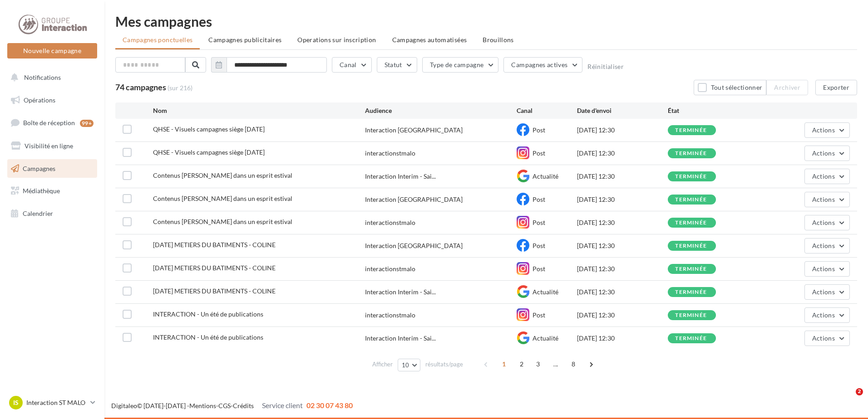 This screenshot has height=419, width=868. I want to click on span: Service client, so click(283, 405).